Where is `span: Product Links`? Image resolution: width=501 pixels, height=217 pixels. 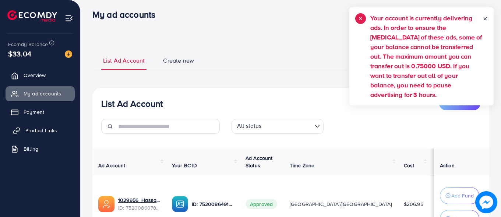
span: Product Links is located at coordinates (41, 130).